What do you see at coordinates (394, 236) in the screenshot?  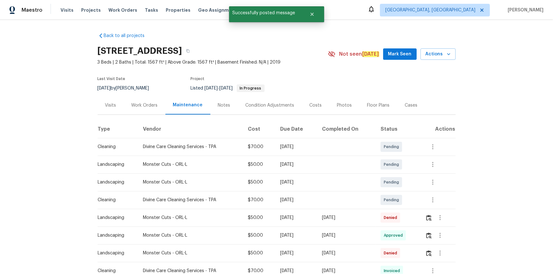 I see `span: Approved` at bounding box center [394, 236].